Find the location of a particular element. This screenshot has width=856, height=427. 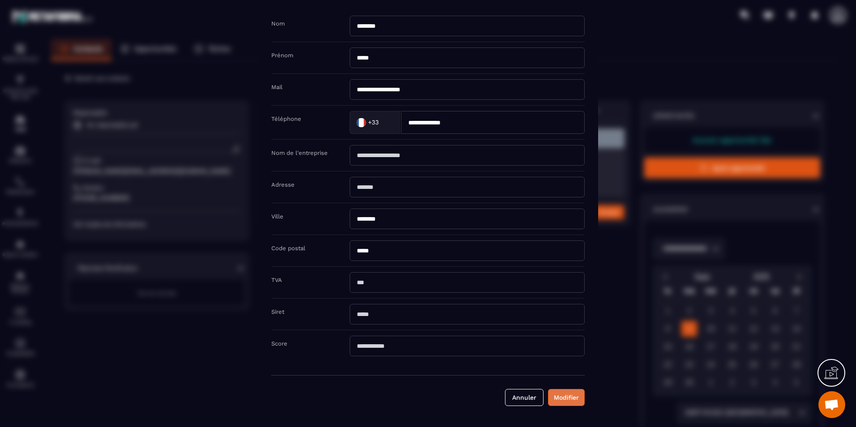

button: Modifier is located at coordinates (566, 397).